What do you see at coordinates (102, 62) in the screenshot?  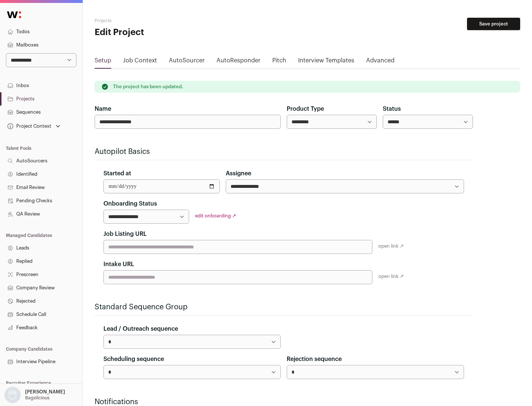 I see `a: Setup` at bounding box center [102, 62].